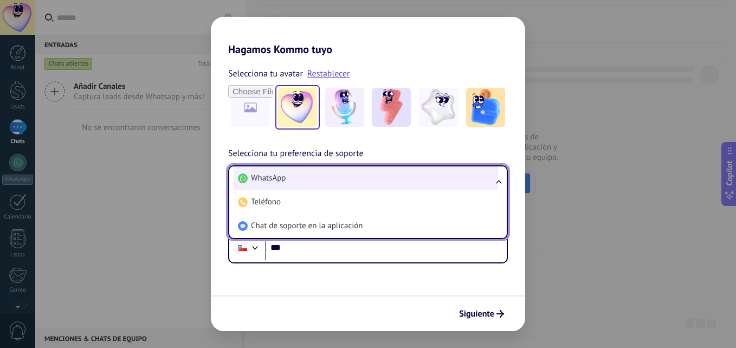  I want to click on span: Siguiente, so click(477, 314).